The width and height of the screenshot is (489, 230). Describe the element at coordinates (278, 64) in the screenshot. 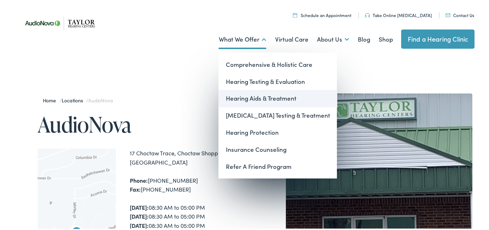

I see `a: Comprehensive & Holistic Care` at that location.